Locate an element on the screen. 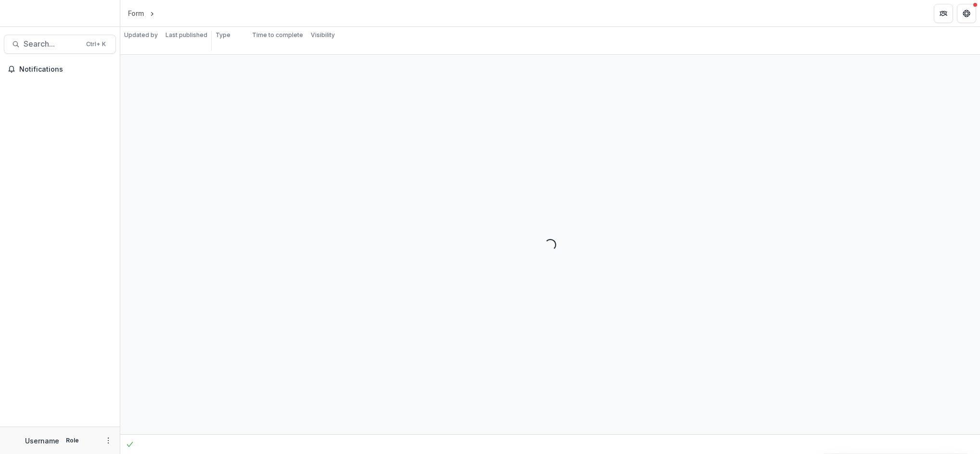 The width and height of the screenshot is (980, 454). p: Visibility is located at coordinates (322, 35).